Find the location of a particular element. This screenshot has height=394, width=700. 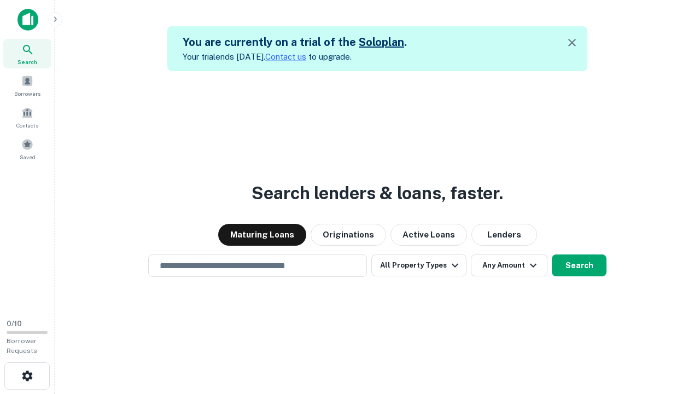

img: capitalize-icon.png is located at coordinates (28, 20).